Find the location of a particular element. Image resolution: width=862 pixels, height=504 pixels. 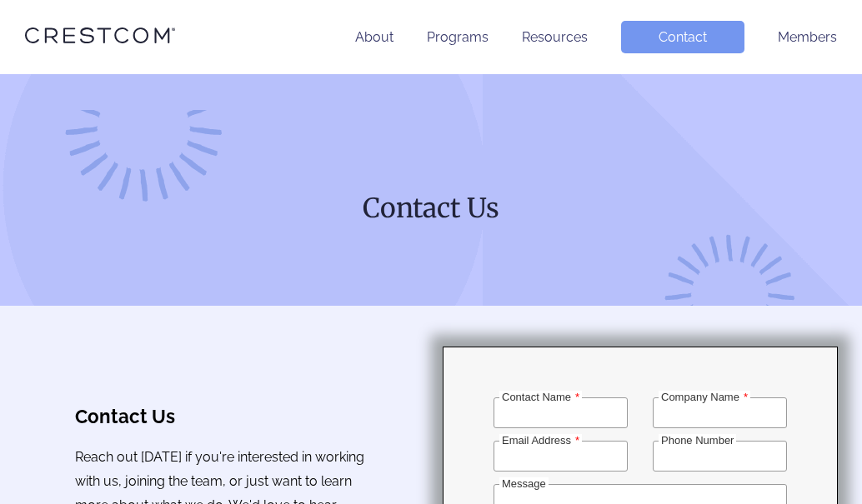

a: Contact is located at coordinates (683, 37).